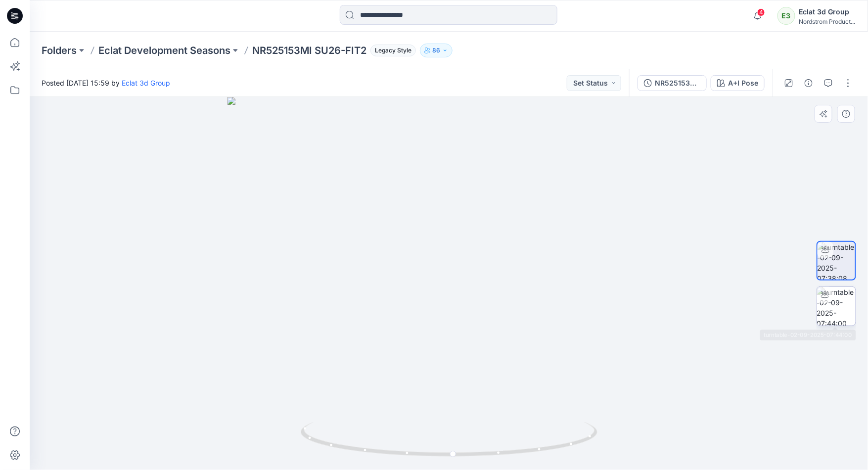 The image size is (868, 470). I want to click on img: eyJhbGciOiJIUzI1NiIsImtpZCI6IjAiLCJzbHQiOiJzZXMiLCJ0eXAiOiJKV1QifQ.eyJkYXRhIjp7InR5cGUiOiJzdG9yYW..., so click(448, 283).